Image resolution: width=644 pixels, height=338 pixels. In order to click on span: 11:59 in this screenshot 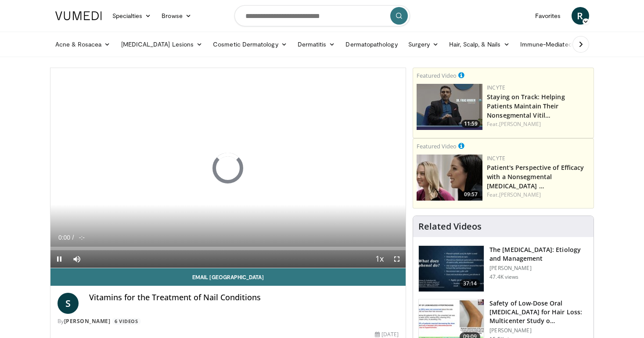, I will do `click(471, 124)`.